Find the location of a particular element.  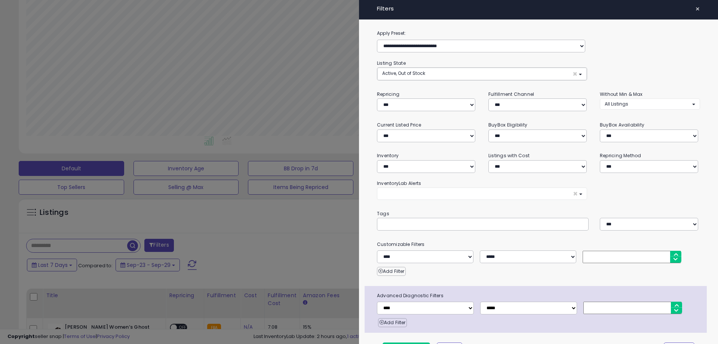

small: Without Min & Max is located at coordinates (621, 94).